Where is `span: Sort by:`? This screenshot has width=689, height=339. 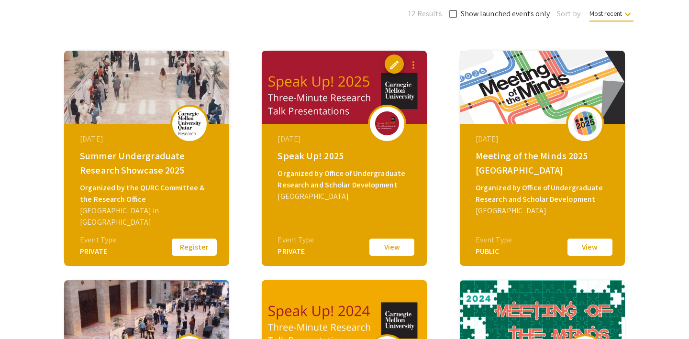
span: Sort by: is located at coordinates (569, 14).